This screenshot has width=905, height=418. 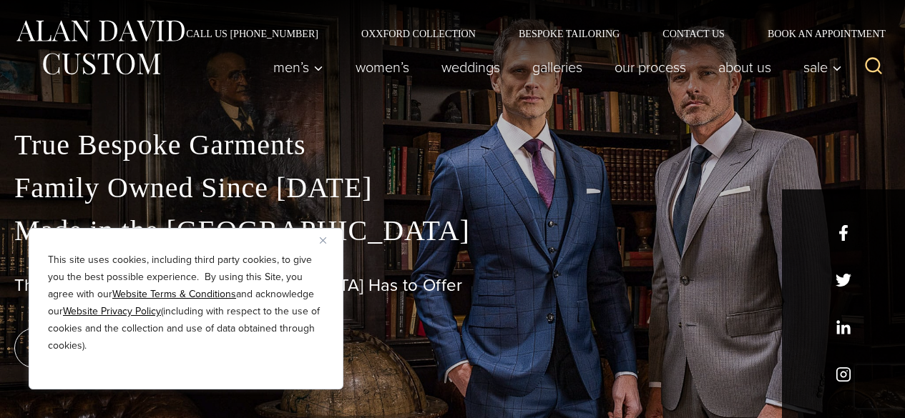 I want to click on a: About Us, so click(x=745, y=67).